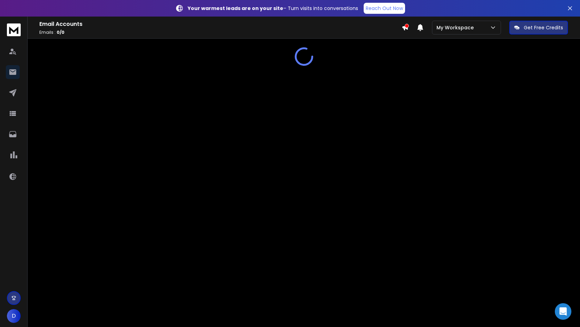 Image resolution: width=580 pixels, height=327 pixels. I want to click on h1: Email Accounts, so click(221, 24).